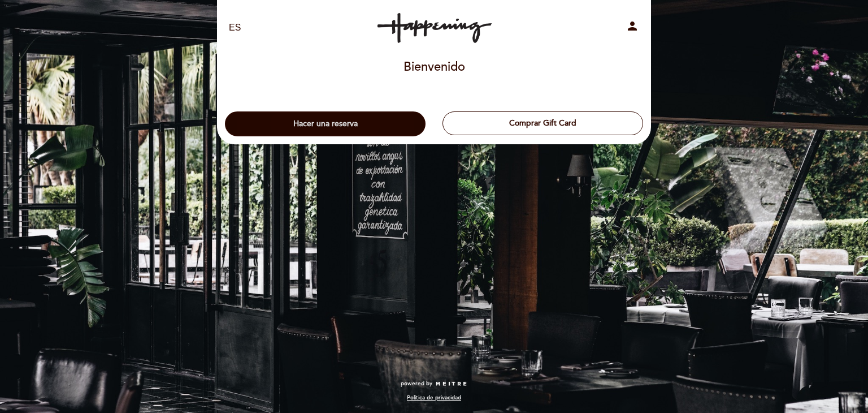 This screenshot has width=868, height=413. I want to click on button: person, so click(632, 28).